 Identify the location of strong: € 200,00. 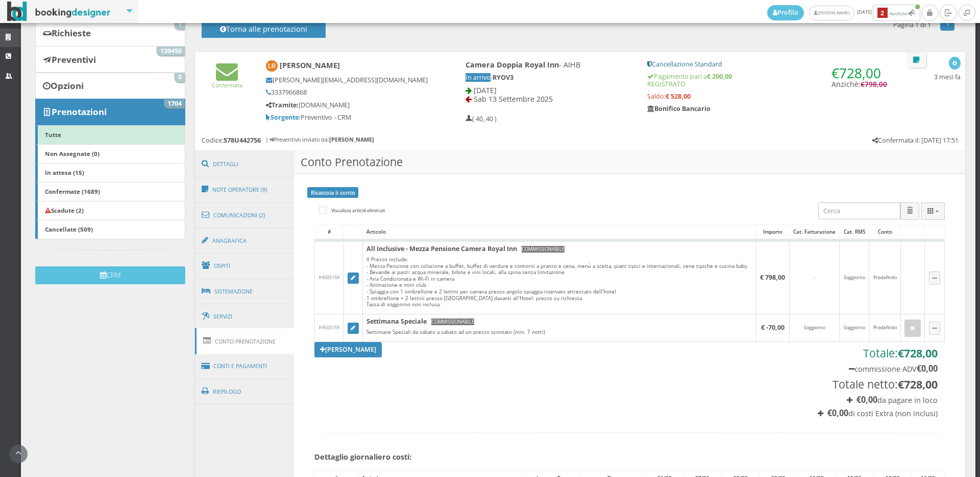
(719, 76).